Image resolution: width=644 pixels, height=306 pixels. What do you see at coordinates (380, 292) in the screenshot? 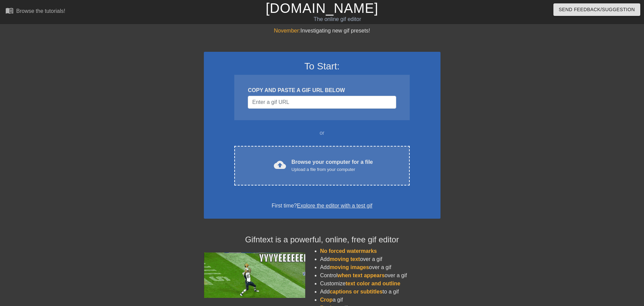
I see `li: Add to a gif` at bounding box center [380, 292].